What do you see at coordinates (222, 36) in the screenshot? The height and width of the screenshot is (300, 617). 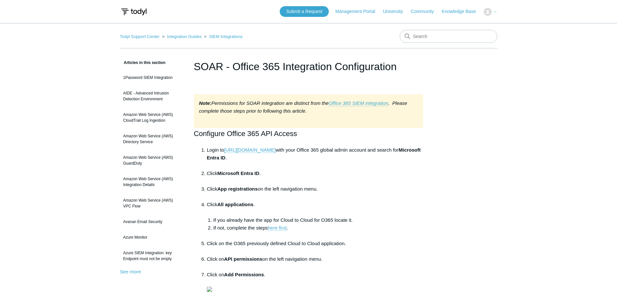 I see `li: SIEM Integrations` at bounding box center [222, 36].